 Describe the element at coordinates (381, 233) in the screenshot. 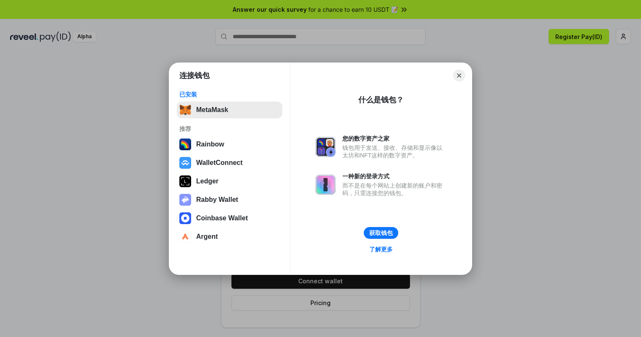

I see `button: 获取钱包` at that location.